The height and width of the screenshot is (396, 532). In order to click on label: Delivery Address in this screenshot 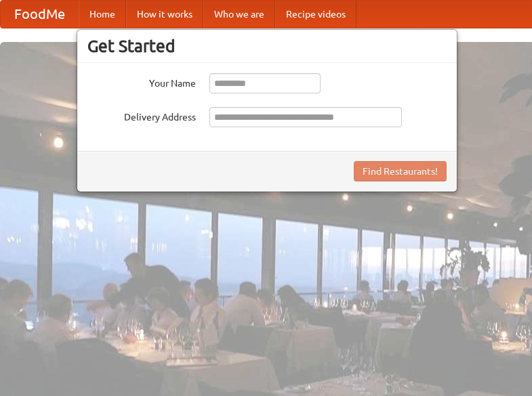, I will do `click(142, 115)`.